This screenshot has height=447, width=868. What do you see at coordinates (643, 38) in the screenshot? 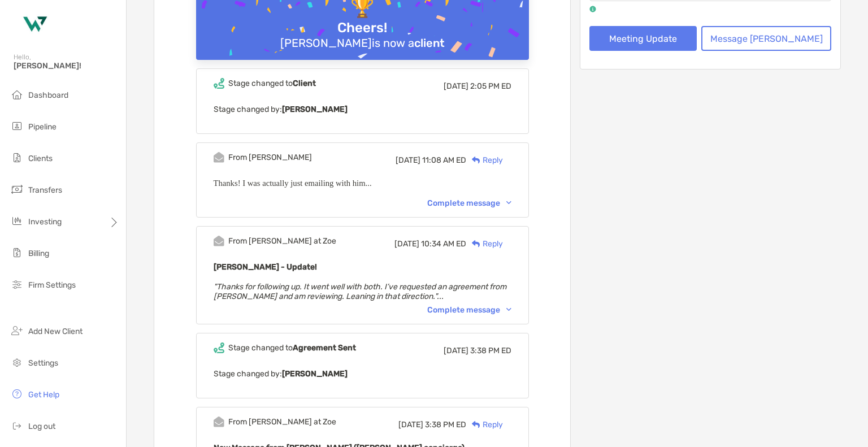
I see `button: Meeting Update` at bounding box center [643, 38].